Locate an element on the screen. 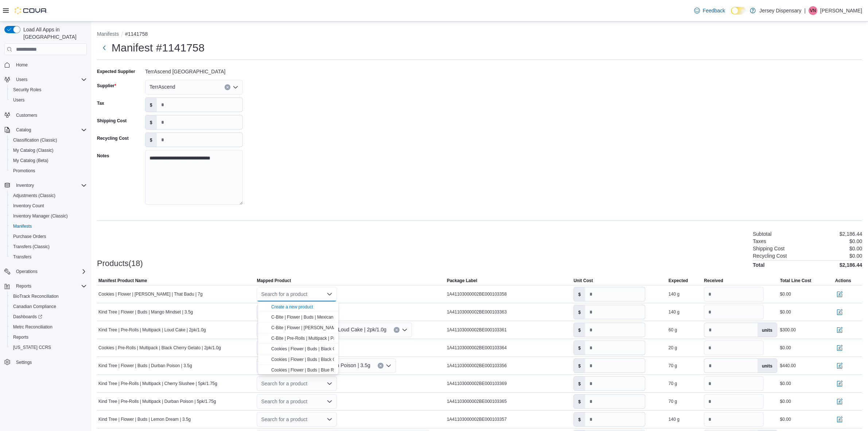 This screenshot has width=868, height=431. span: Classification (Classic) is located at coordinates (35, 140).